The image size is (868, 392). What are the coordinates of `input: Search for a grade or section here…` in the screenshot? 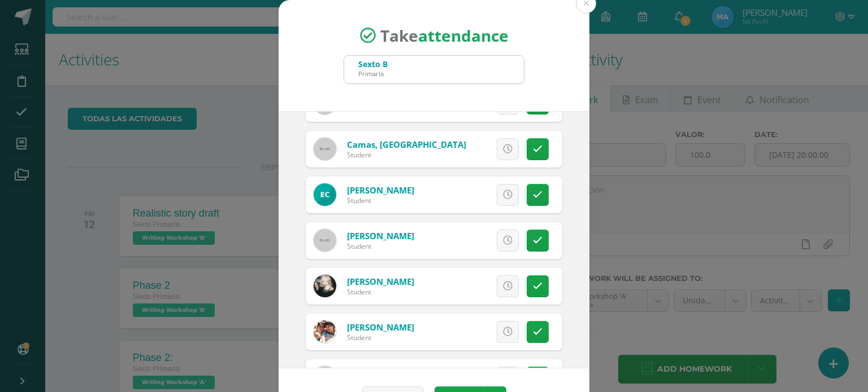 It's located at (434, 70).